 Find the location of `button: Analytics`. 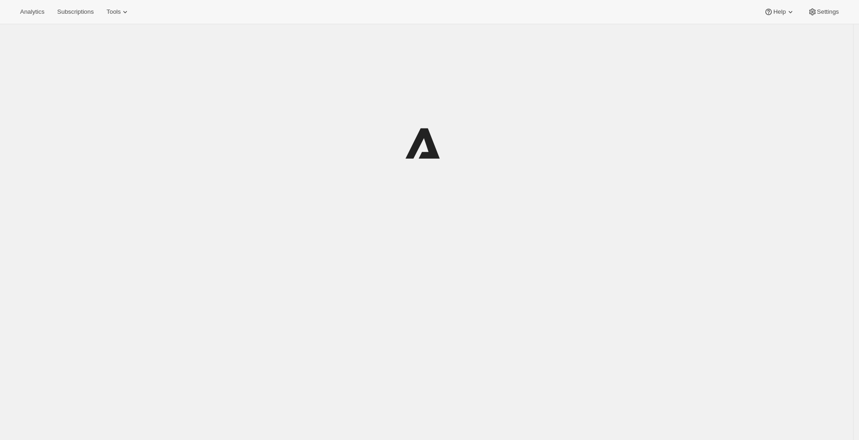

button: Analytics is located at coordinates (32, 12).